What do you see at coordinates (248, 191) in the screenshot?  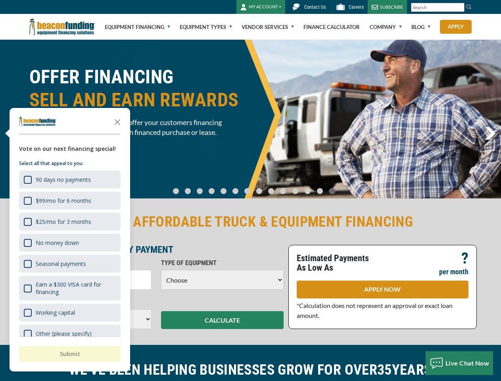 I see `a: Go To Slide 6` at bounding box center [248, 191].